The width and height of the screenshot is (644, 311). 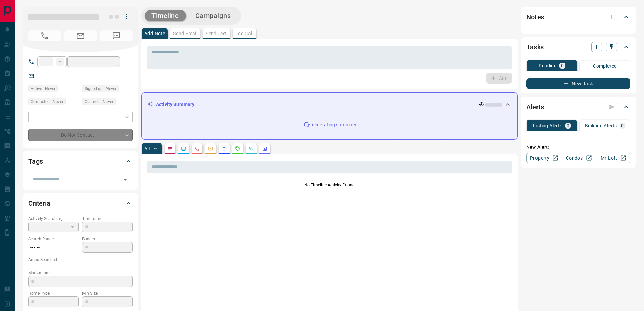 What do you see at coordinates (605, 66) in the screenshot?
I see `p: Completed` at bounding box center [605, 66].